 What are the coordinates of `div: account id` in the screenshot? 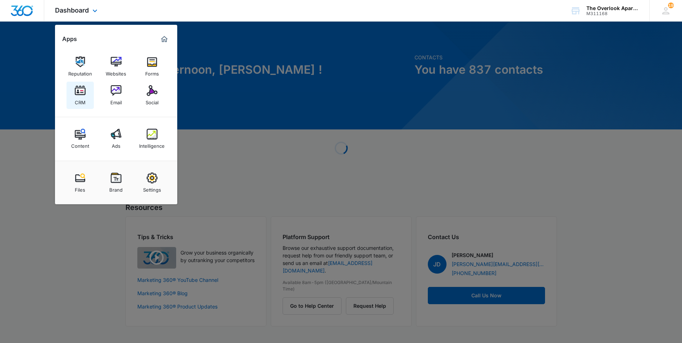 It's located at (612, 14).